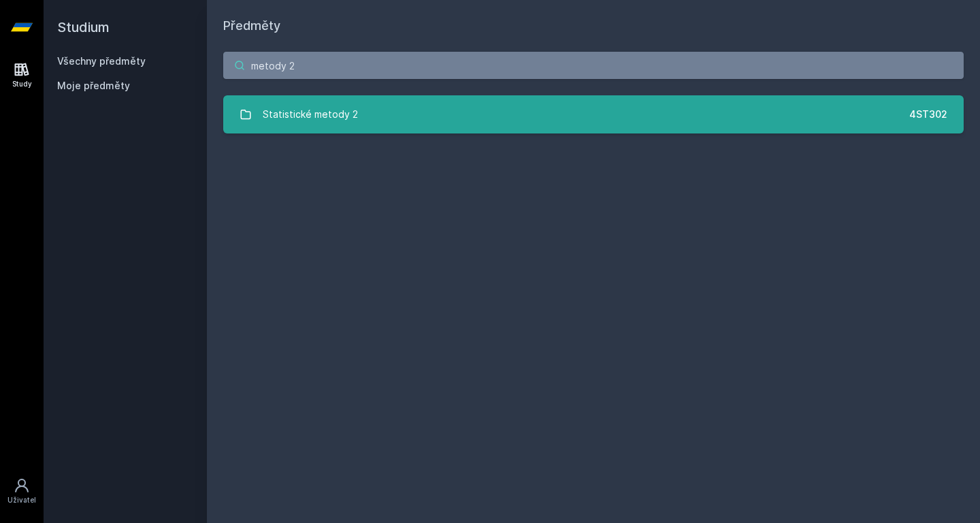  Describe the element at coordinates (22, 499) in the screenshot. I see `div: Uživatel` at that location.